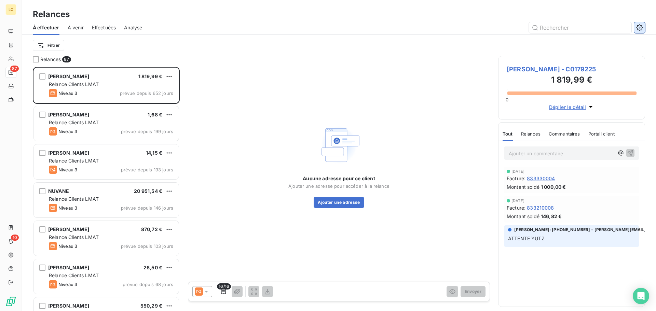 The width and height of the screenshot is (656, 311). What do you see at coordinates (147, 93) in the screenshot?
I see `span: prévue depuis 652 jours` at bounding box center [147, 93].